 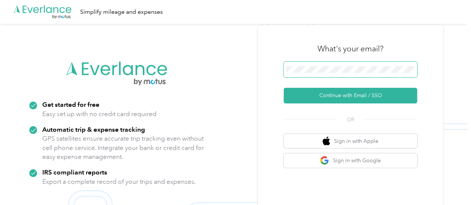 What do you see at coordinates (327, 141) in the screenshot?
I see `img: apple logo` at bounding box center [327, 141].